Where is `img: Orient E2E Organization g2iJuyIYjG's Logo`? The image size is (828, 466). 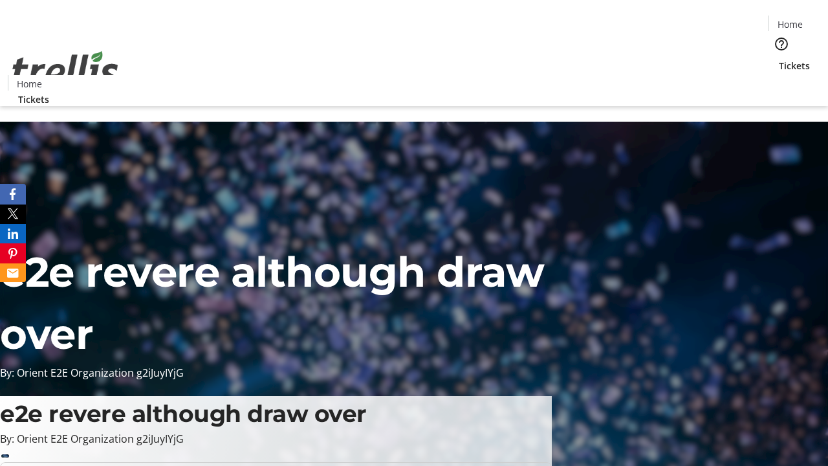 img: Orient E2E Organization g2iJuyIYjG's Logo is located at coordinates (65, 69).